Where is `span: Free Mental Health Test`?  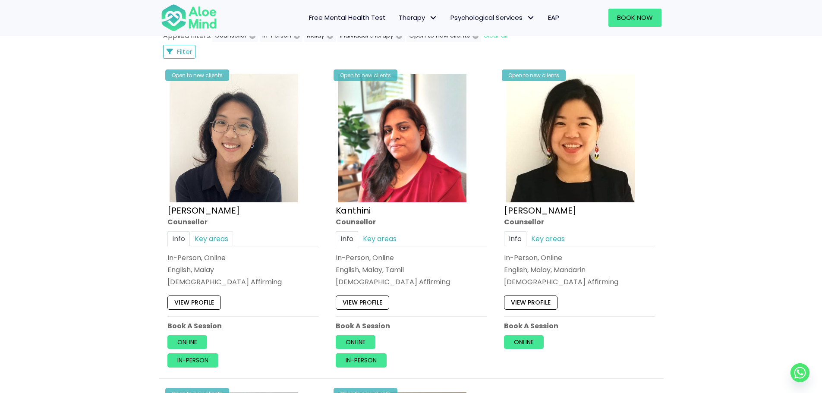
span: Free Mental Health Test is located at coordinates (347, 17).